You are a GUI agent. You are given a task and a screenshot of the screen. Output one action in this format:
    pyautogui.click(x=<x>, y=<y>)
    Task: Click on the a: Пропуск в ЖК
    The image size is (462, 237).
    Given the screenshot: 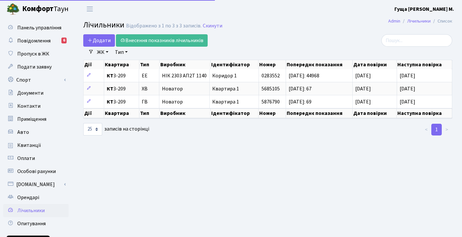 What is the action you would take?
    pyautogui.click(x=36, y=54)
    